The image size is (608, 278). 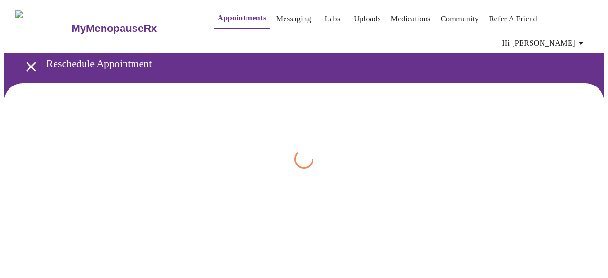 I want to click on a: Medications, so click(x=411, y=19).